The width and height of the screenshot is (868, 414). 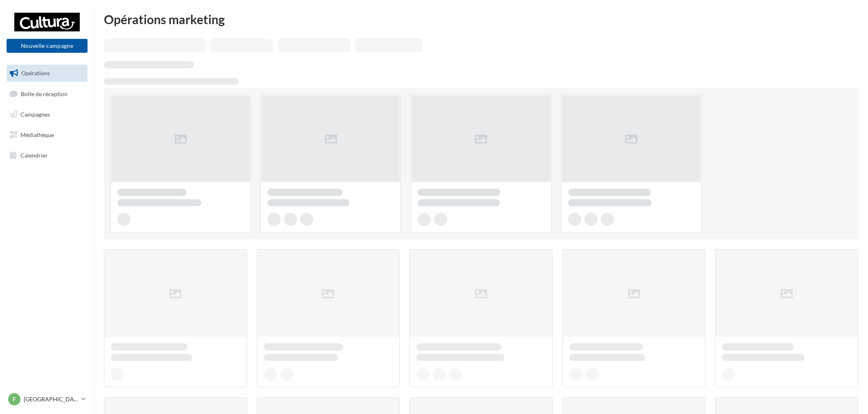 I want to click on span: Campagnes, so click(x=35, y=114).